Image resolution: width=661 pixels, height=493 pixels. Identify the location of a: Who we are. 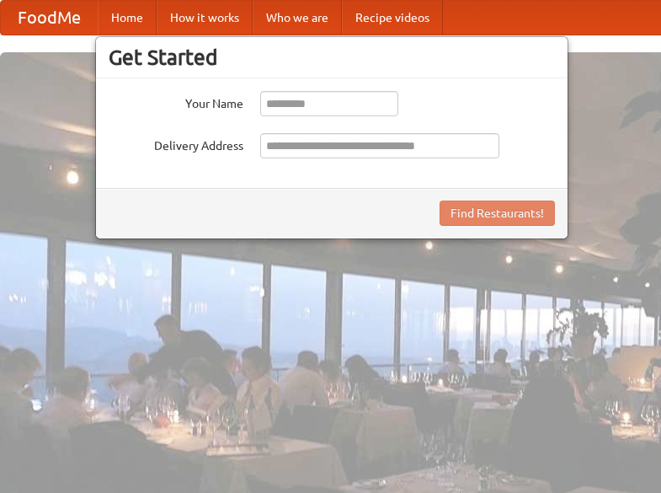
(297, 18).